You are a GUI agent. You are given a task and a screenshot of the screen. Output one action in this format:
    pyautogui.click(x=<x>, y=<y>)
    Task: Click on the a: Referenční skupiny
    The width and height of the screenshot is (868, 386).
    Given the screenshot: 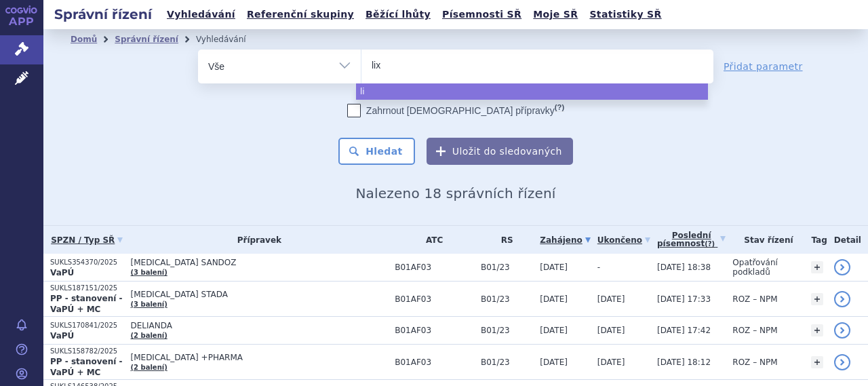 What is the action you would take?
    pyautogui.click(x=300, y=14)
    